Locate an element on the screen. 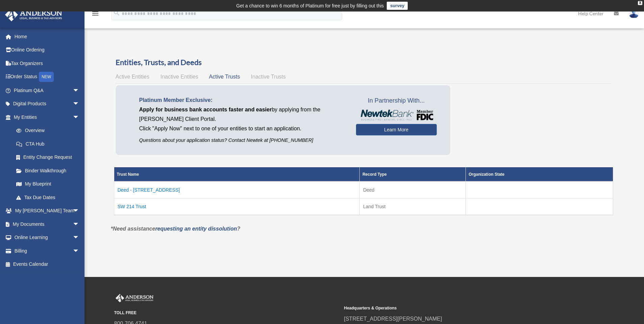 The height and width of the screenshot is (324, 644). a: My Documentsarrow_drop_down is located at coordinates (47, 224).